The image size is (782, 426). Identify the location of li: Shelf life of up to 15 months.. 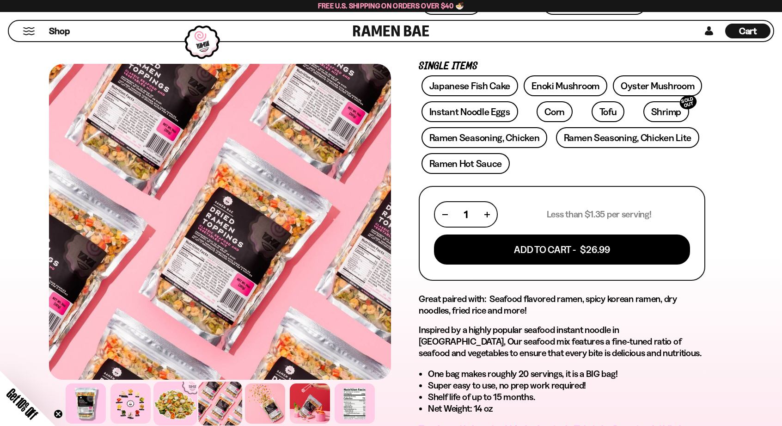
(567, 397).